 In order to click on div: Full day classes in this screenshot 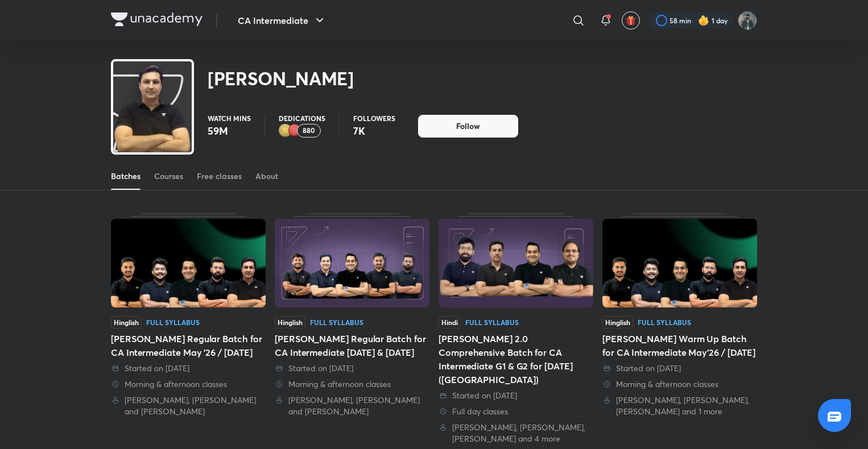, I will do `click(515, 412)`.